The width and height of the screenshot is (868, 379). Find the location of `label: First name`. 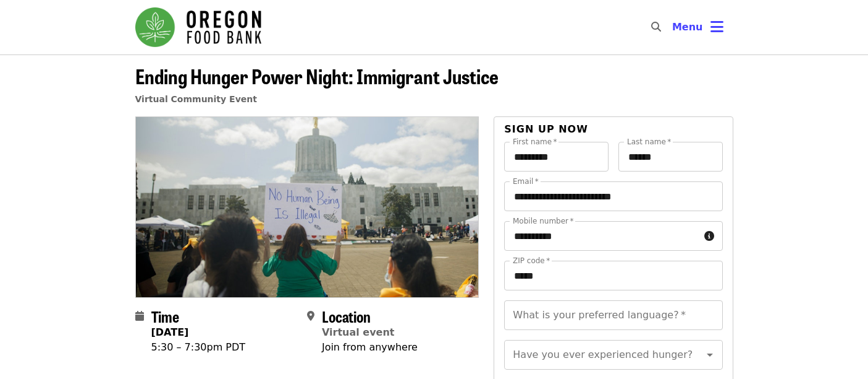

label: First name is located at coordinates (535, 141).